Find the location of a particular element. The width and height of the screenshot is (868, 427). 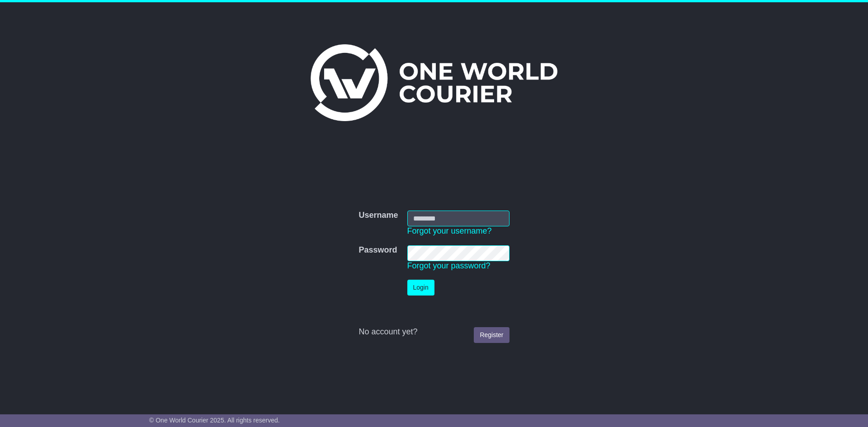

span: © One World Courier 2025. All rights reserved. is located at coordinates (214, 420).